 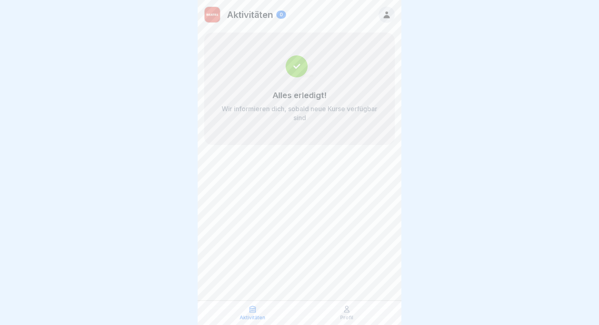 I want to click on p: Alles erledigt!, so click(x=299, y=95).